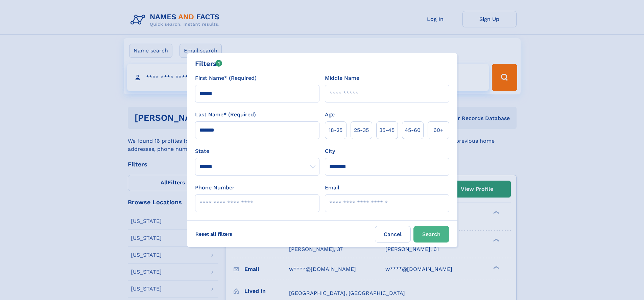 Image resolution: width=644 pixels, height=300 pixels. What do you see at coordinates (332, 188) in the screenshot?
I see `label: Email` at bounding box center [332, 188].